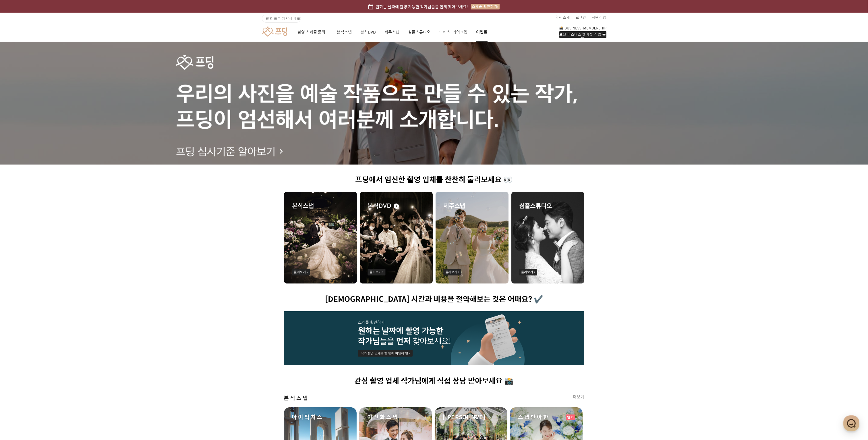 The width and height of the screenshot is (868, 440). I want to click on span: 스냅단아한, so click(534, 418).